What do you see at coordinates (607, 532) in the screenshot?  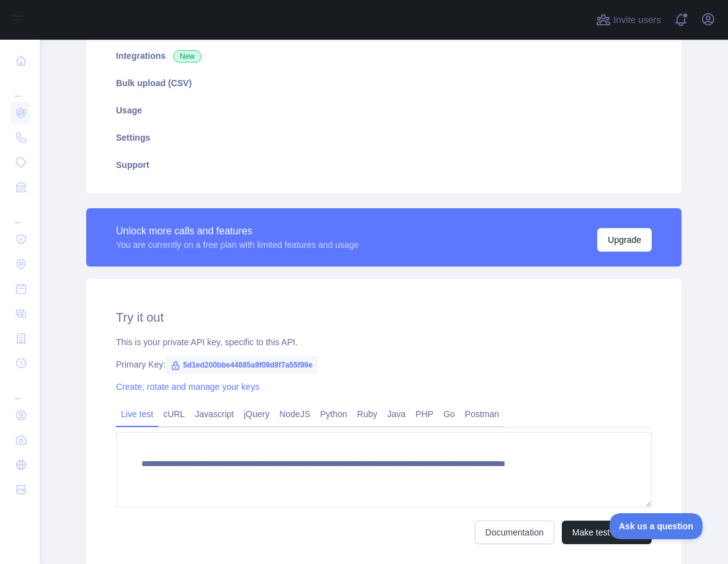 I see `button: Make test request` at bounding box center [607, 532].